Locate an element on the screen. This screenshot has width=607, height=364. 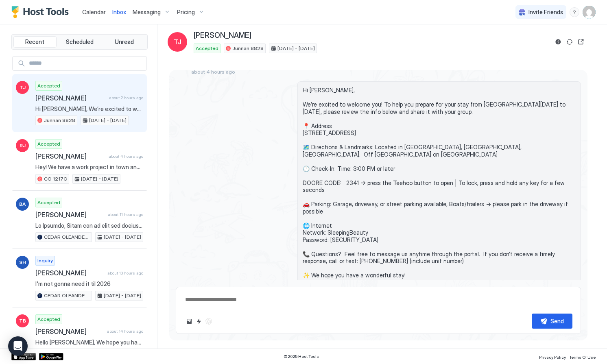
span: SH is located at coordinates (23, 262).